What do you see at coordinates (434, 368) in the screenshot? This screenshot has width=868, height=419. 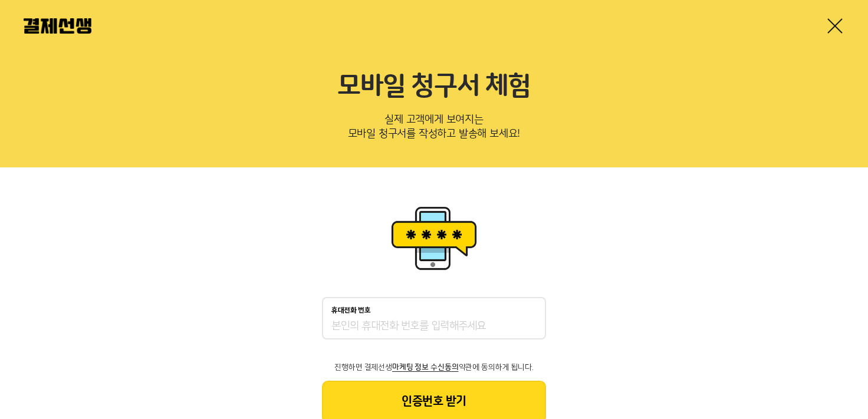 I see `p: 진행하면 결제선생 약관에 동의하게 됩니다.` at bounding box center [434, 368].